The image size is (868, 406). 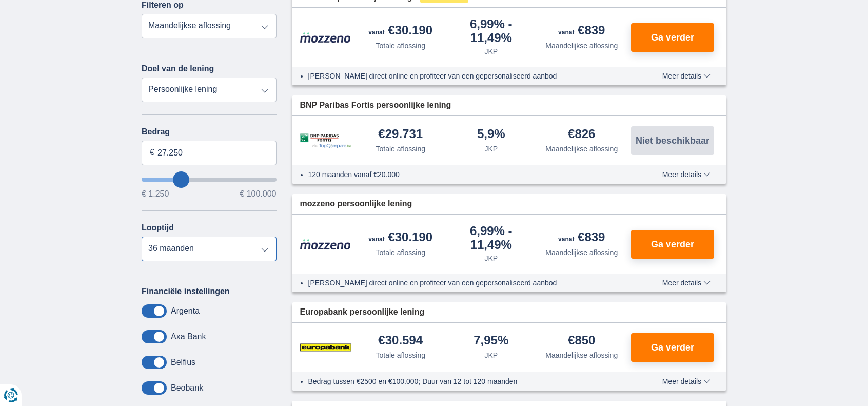 What do you see at coordinates (258, 194) in the screenshot?
I see `span: € 100.000` at bounding box center [258, 194].